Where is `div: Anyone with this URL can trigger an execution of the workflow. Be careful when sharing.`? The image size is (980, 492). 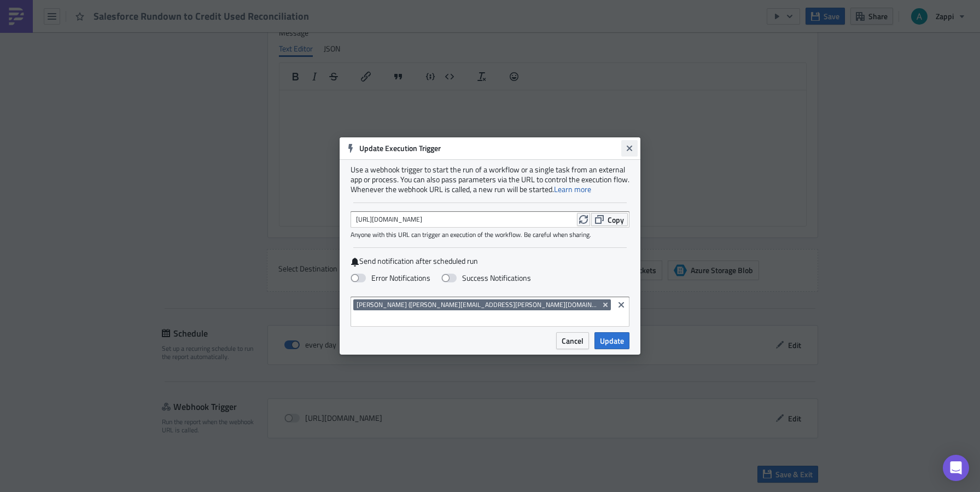 div: Anyone with this URL can trigger an execution of the workflow. Be careful when sharing. is located at coordinates (490, 233).